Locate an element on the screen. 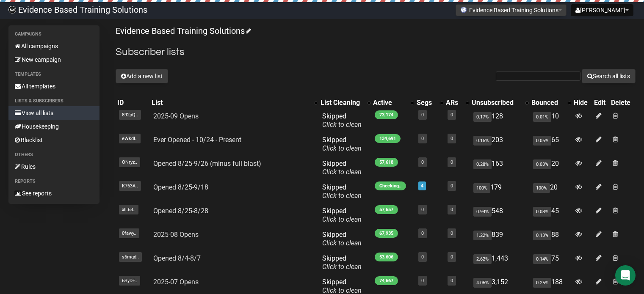 Image resolution: width=644 pixels, height=294 pixels. span: 6SyDF.. is located at coordinates (130, 280).